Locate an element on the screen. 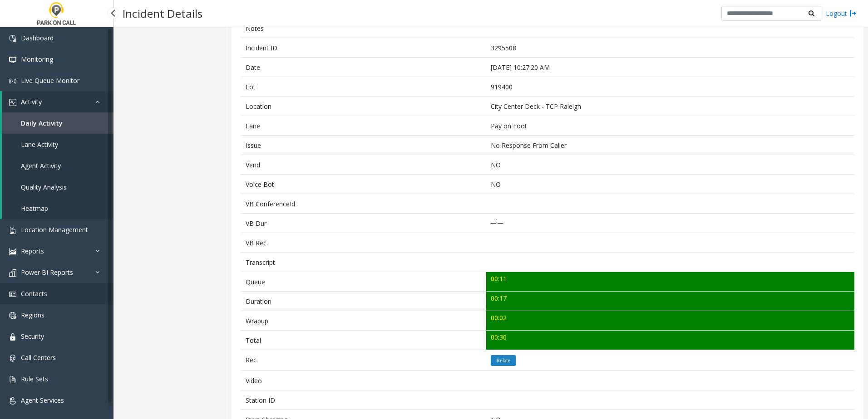 The height and width of the screenshot is (419, 868). a: Lane Activity is located at coordinates (58, 144).